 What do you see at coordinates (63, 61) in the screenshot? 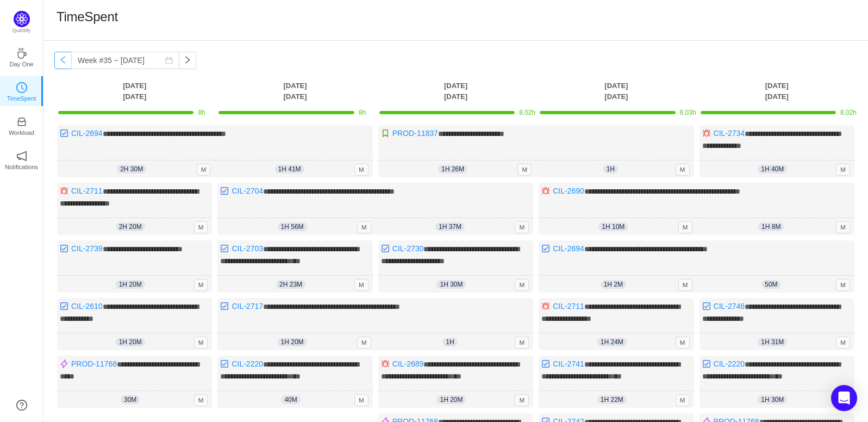
I see `button: icon: left` at bounding box center [63, 61].